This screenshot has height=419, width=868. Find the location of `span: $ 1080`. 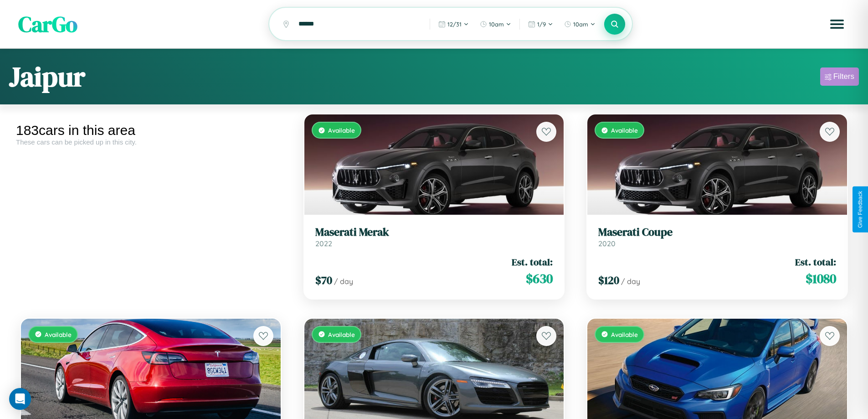

span: $ 1080 is located at coordinates (821, 279).